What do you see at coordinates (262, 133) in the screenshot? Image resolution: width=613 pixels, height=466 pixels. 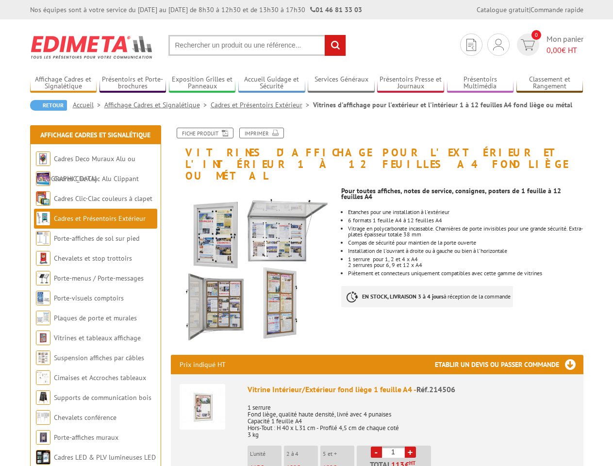 I see `a: Imprimer` at bounding box center [262, 133].